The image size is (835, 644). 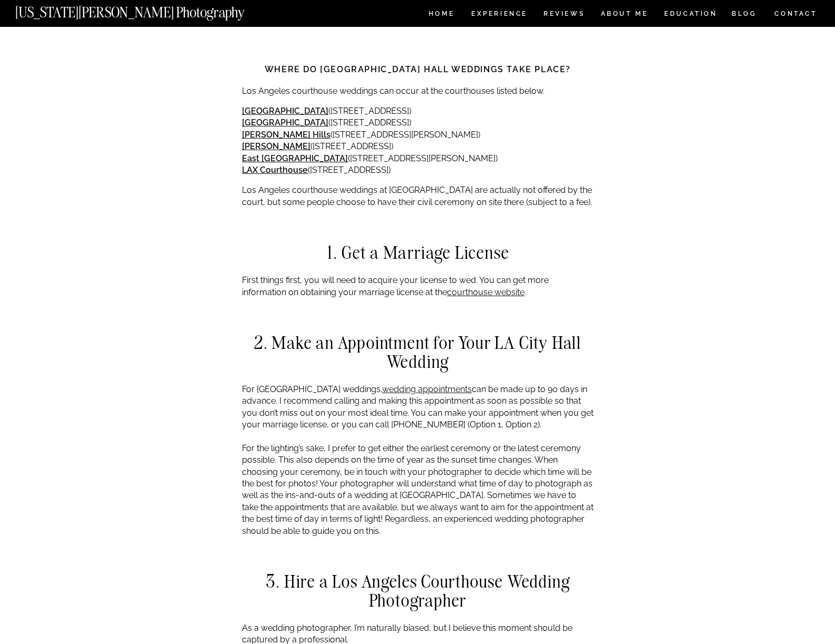 I want to click on p: Los Angeles courthouse weddings can occur at the courthouses listed below., so click(x=418, y=91).